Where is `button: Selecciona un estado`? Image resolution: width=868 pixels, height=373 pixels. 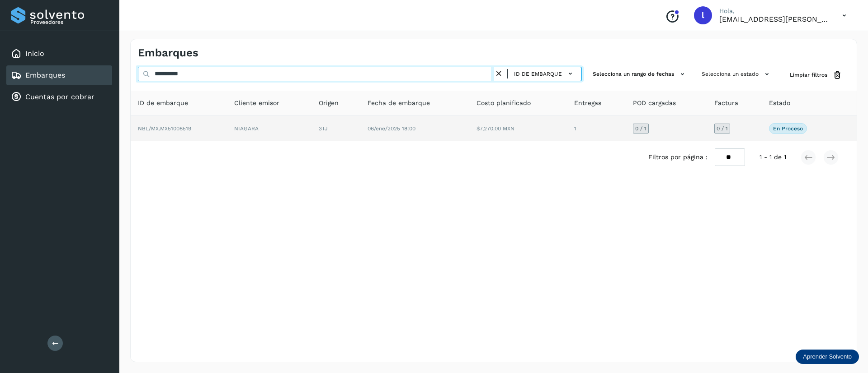 button: Selecciona un estado is located at coordinates (737, 74).